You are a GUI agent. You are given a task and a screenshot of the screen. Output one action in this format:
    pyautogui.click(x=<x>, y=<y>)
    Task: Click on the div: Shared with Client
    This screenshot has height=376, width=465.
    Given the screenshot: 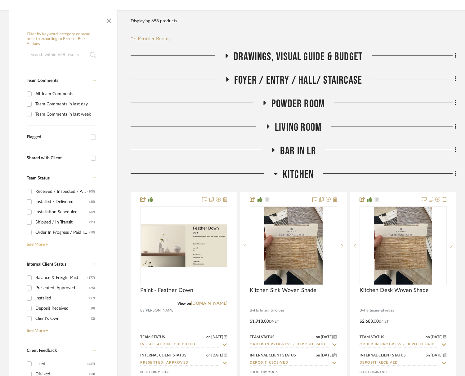 What is the action you would take?
    pyautogui.click(x=57, y=158)
    